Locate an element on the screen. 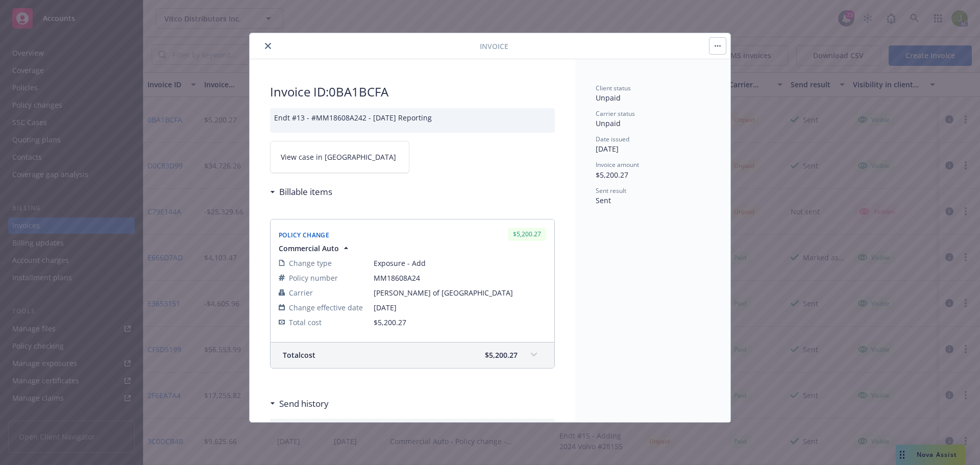  span: Change effective date is located at coordinates (325, 307).